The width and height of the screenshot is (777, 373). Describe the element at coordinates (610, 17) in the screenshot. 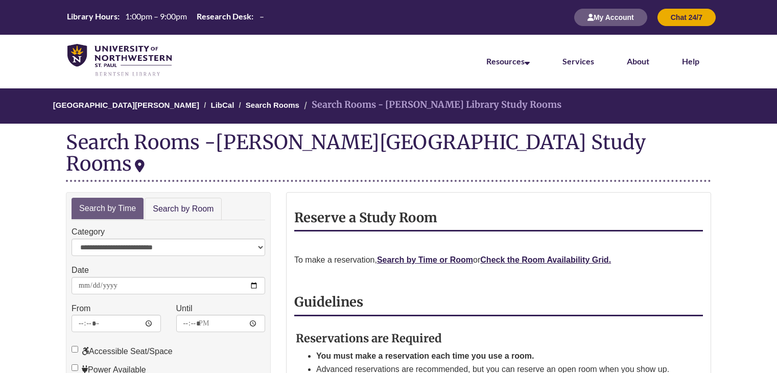

I see `a: My Account` at that location.